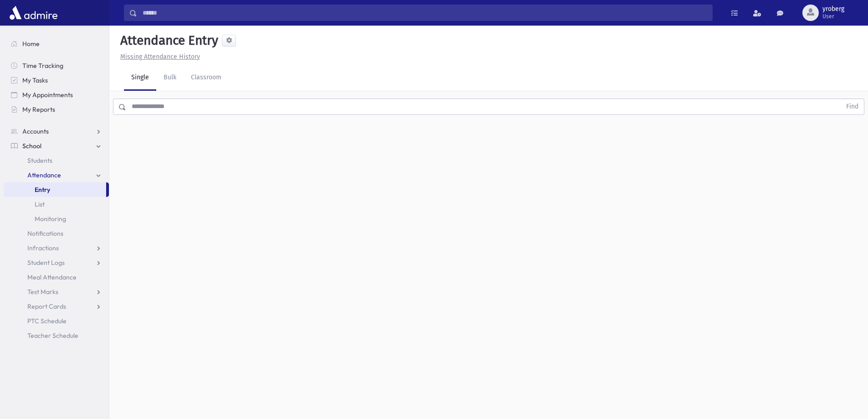 Image resolution: width=868 pixels, height=419 pixels. What do you see at coordinates (56, 321) in the screenshot?
I see `a: PTC Schedule` at bounding box center [56, 321].